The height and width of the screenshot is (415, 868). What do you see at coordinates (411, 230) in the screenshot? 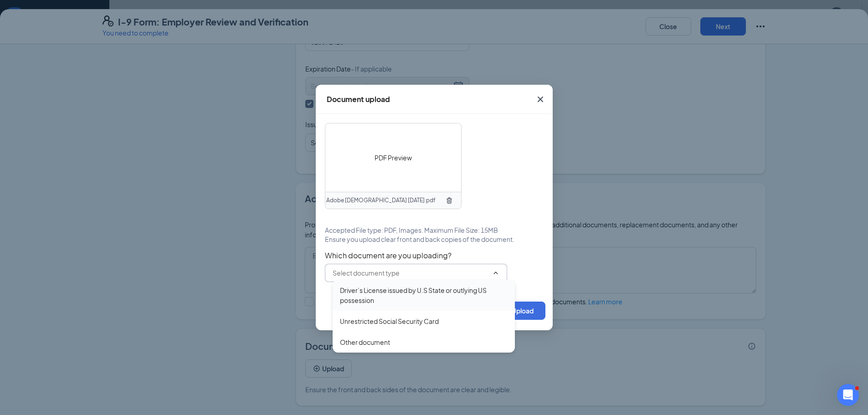
I see `span: Accepted File type: PDF, Images. Maximum File Size: 15MB` at bounding box center [411, 230].